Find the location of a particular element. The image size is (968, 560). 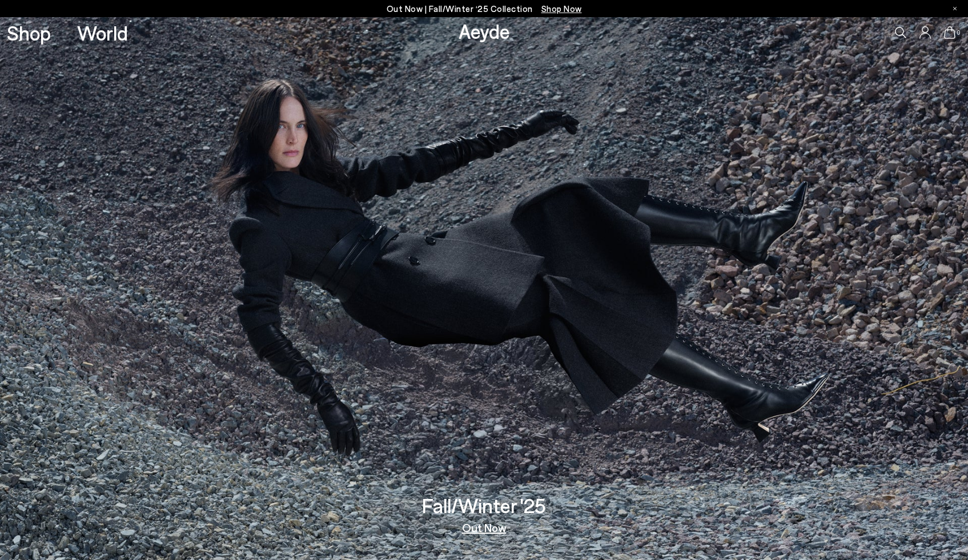

h3: Fall/Winter '25 is located at coordinates (483, 505).